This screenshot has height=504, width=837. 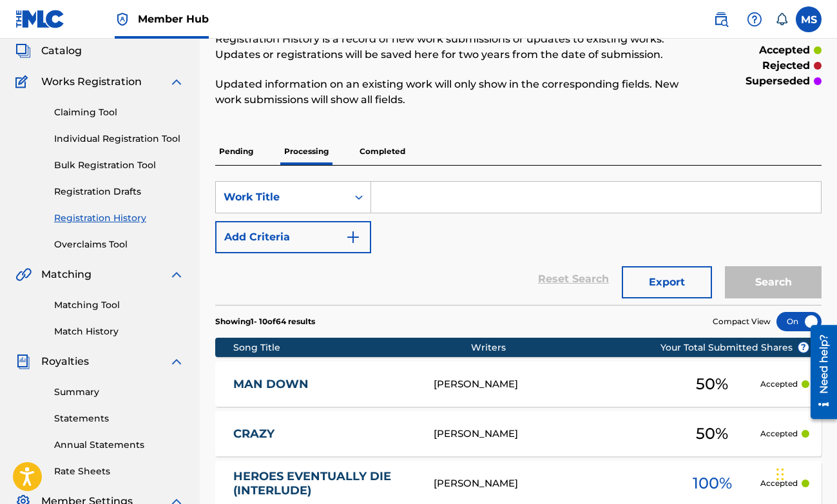 What do you see at coordinates (65, 362) in the screenshot?
I see `span: Royalties` at bounding box center [65, 362].